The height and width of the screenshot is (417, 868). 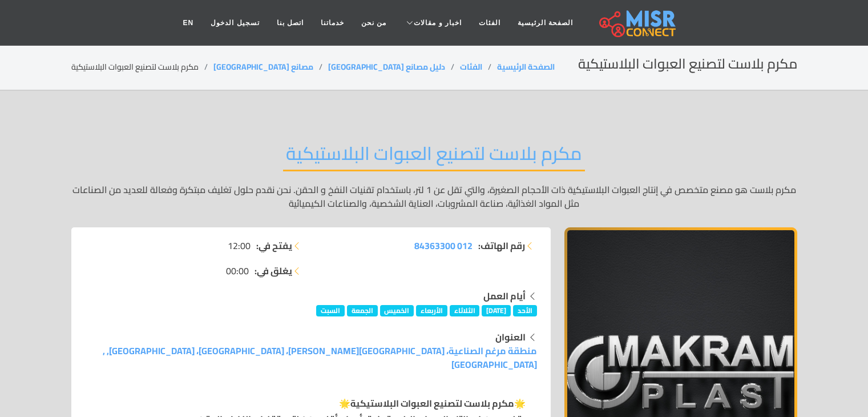 What do you see at coordinates (443, 246) in the screenshot?
I see `a: 012 84363300` at bounding box center [443, 246].